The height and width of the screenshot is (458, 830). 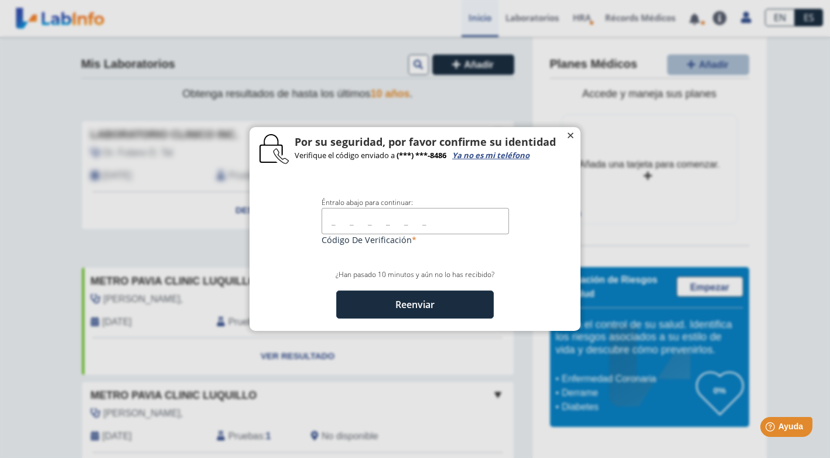 I want to click on a: Ya no es mi teléfono, so click(x=491, y=155).